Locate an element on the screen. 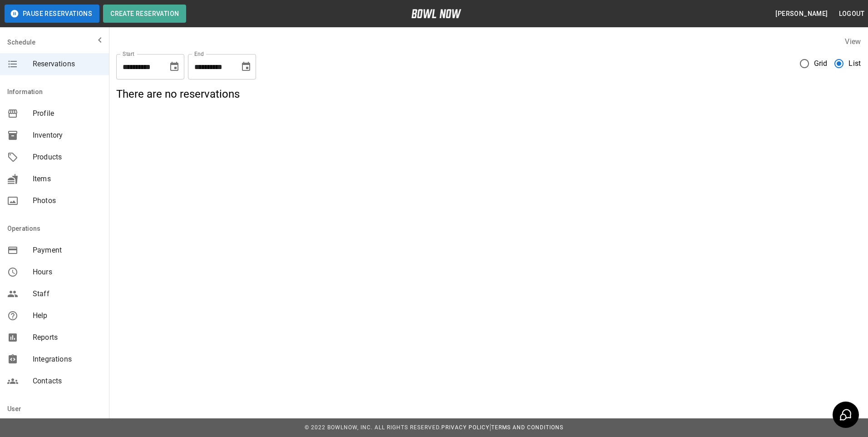  span: Reports is located at coordinates (67, 337).